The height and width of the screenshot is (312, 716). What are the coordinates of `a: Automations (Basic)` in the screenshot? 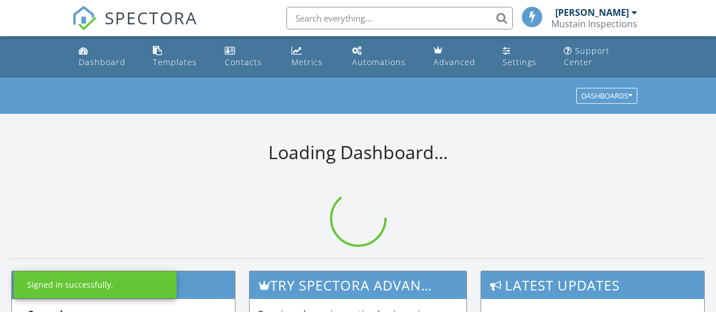 It's located at (384, 57).